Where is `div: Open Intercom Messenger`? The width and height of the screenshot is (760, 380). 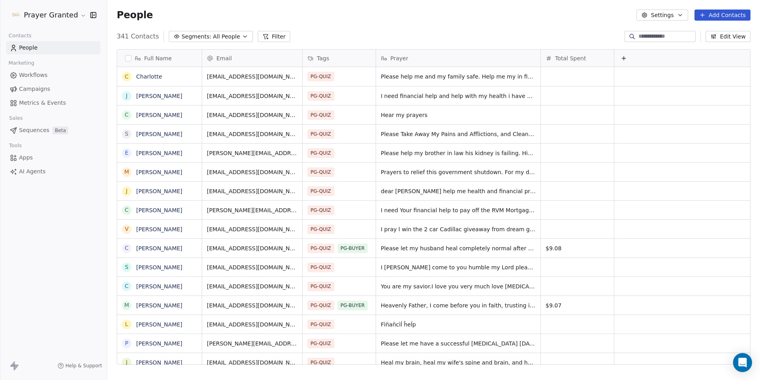
div: Open Intercom Messenger is located at coordinates (742, 363).